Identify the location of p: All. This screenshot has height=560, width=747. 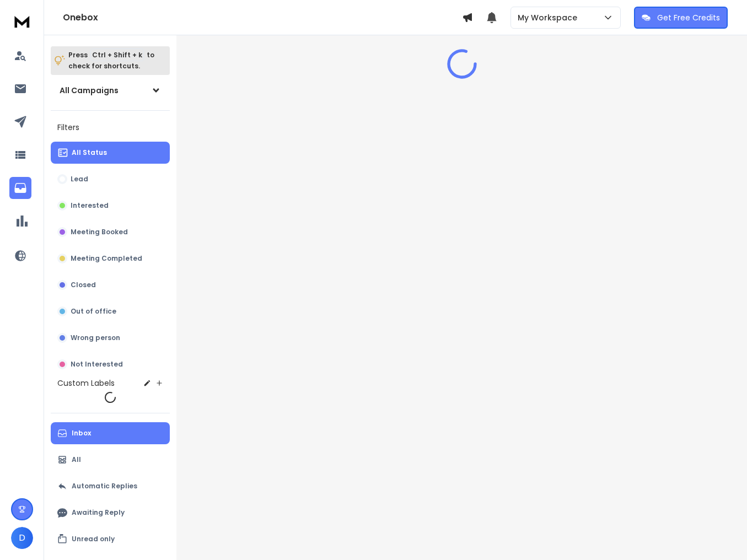
(76, 460).